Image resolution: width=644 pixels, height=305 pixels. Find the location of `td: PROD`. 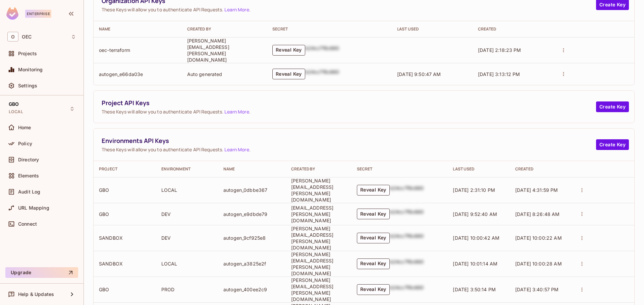

td: PROD is located at coordinates (187, 289).